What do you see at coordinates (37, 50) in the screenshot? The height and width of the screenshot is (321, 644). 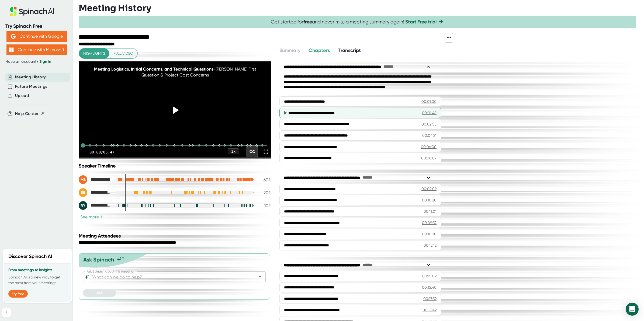 I see `button: Continue with Microsoft` at bounding box center [37, 50].